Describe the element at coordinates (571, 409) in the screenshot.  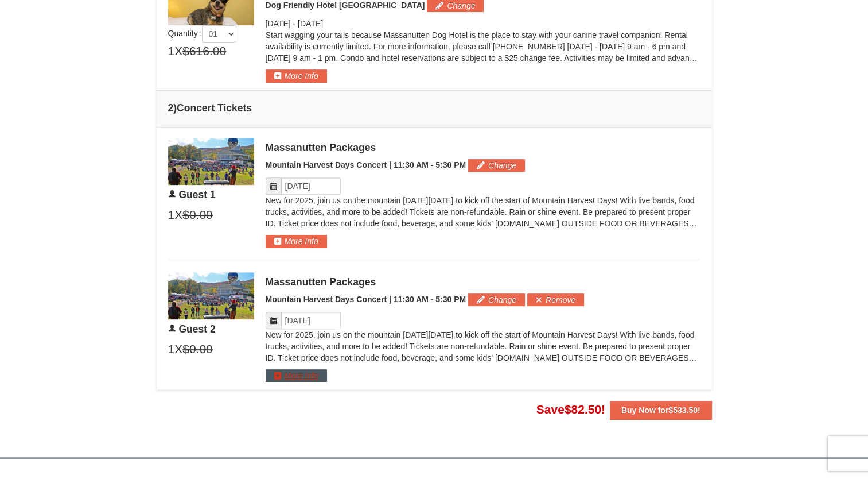
I see `span: Save !` at that location.